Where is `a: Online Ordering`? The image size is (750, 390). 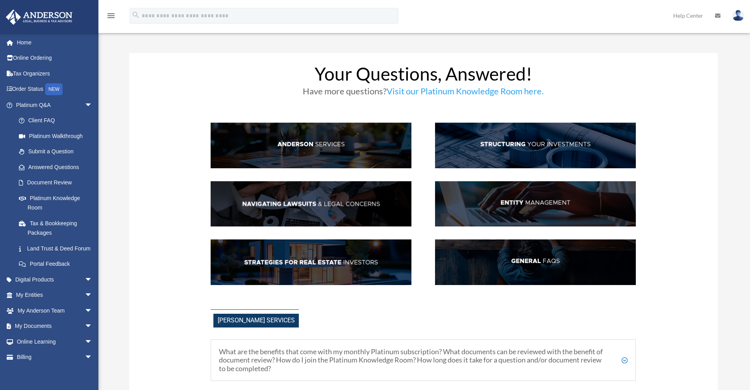
a: Online Ordering is located at coordinates (55, 58).